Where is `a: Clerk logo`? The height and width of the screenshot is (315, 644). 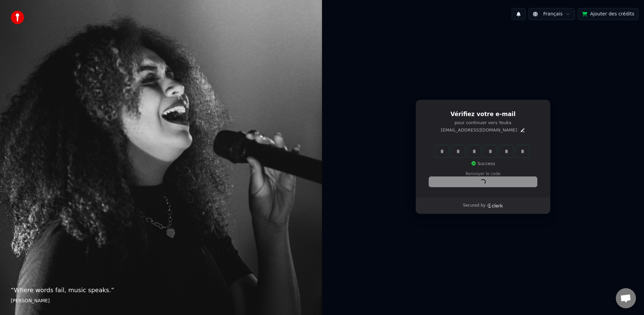 a: Clerk logo is located at coordinates (495, 206).